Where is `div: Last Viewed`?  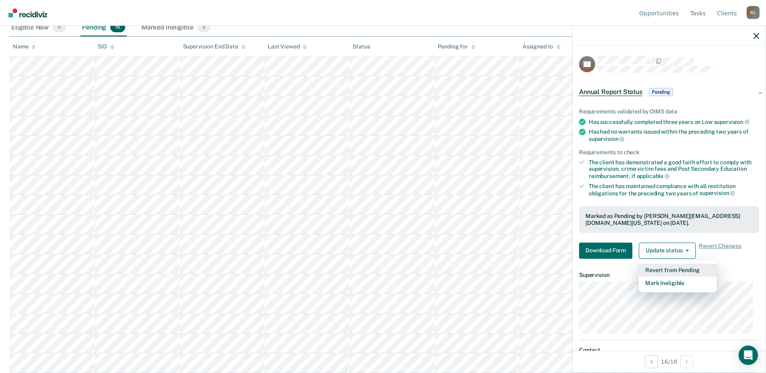
div: Last Viewed is located at coordinates (287, 46).